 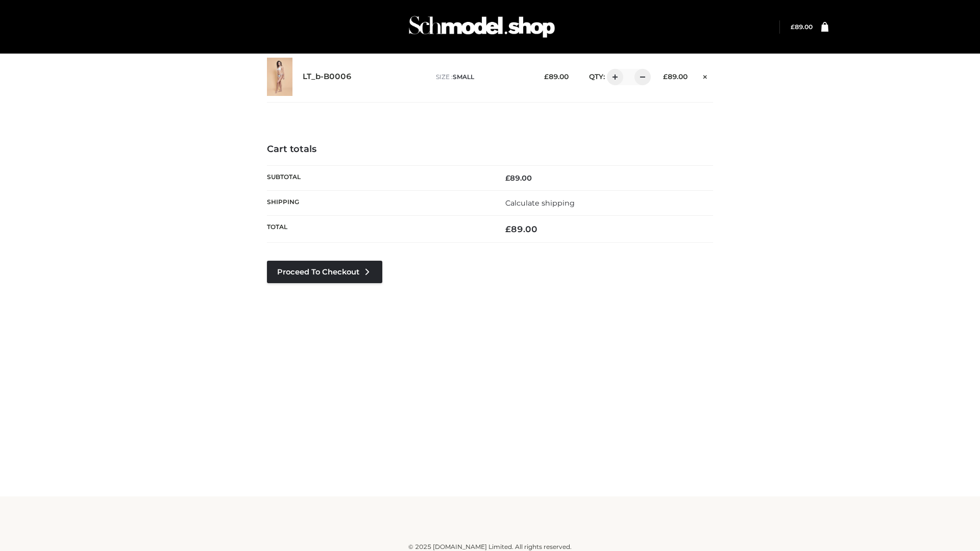 What do you see at coordinates (540, 203) in the screenshot?
I see `a: Calculate shipping` at bounding box center [540, 203].